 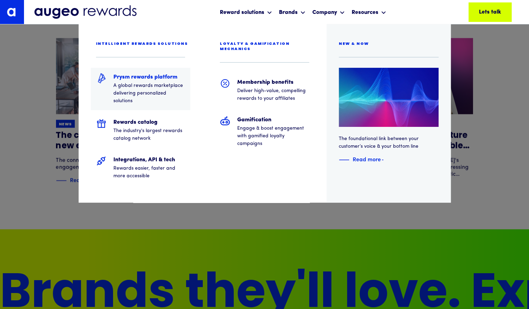 I want to click on a: Lets talk, so click(x=490, y=12).